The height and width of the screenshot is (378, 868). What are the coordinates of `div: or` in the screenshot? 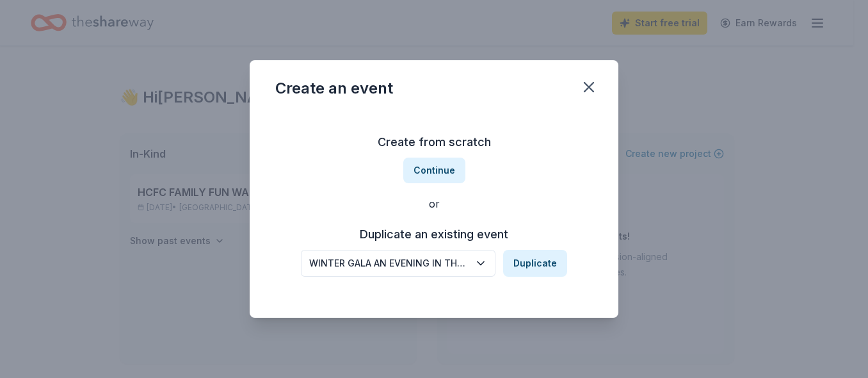 It's located at (434, 204).